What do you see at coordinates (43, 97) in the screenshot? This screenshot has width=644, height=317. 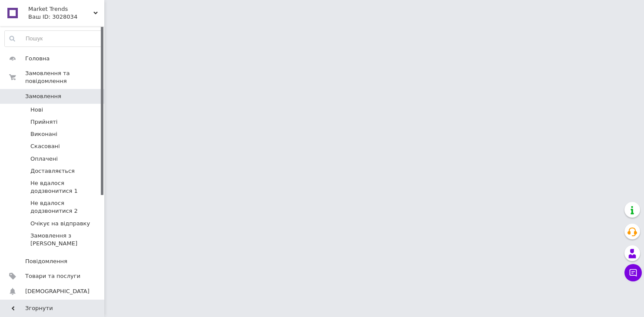 I see `span: Замовлення` at bounding box center [43, 97].